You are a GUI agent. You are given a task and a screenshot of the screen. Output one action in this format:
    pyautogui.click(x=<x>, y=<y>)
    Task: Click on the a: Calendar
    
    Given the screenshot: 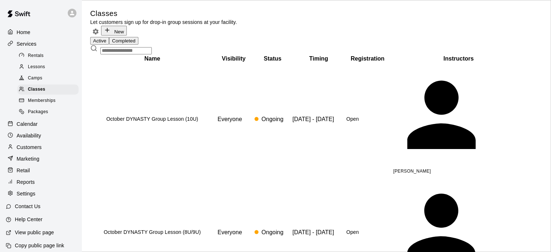 What is the action you would take?
    pyautogui.click(x=41, y=124)
    